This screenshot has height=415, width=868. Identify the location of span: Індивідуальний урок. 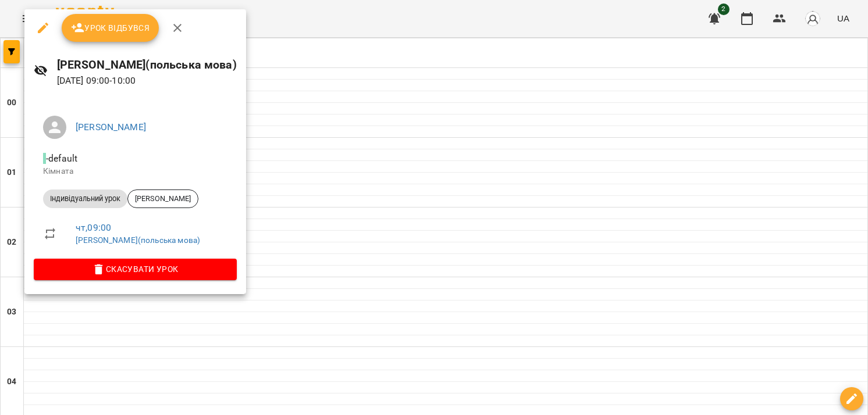
(85, 199).